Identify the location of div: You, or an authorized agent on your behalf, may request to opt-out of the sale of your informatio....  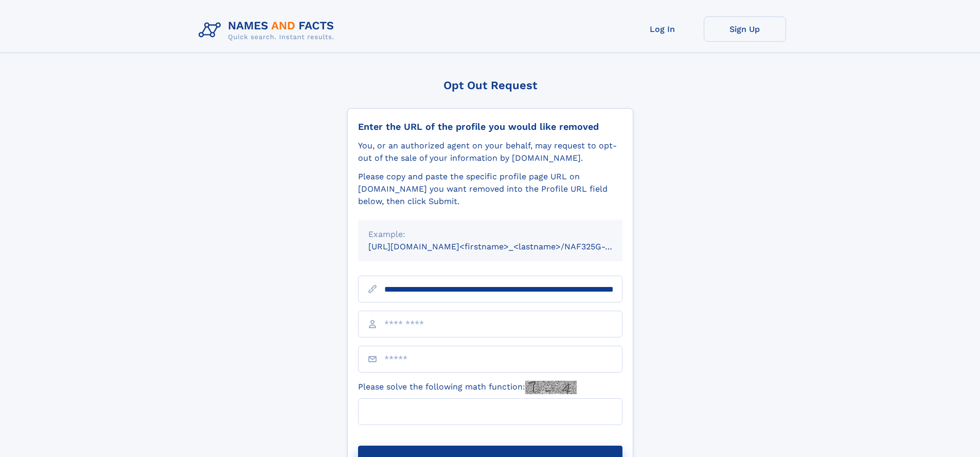
(490, 151).